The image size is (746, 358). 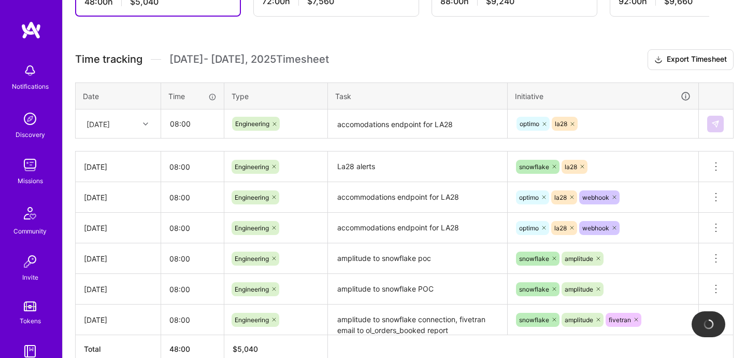 What do you see at coordinates (418, 96) in the screenshot?
I see `th: Task` at bounding box center [418, 96].